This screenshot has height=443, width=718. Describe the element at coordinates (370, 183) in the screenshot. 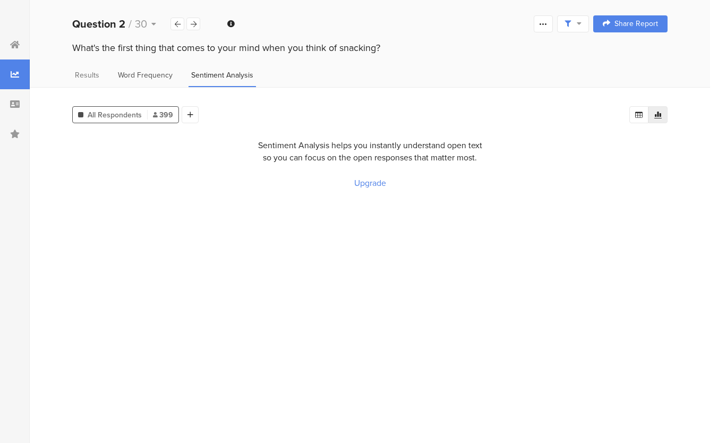

I see `a: Upgrade` at that location.